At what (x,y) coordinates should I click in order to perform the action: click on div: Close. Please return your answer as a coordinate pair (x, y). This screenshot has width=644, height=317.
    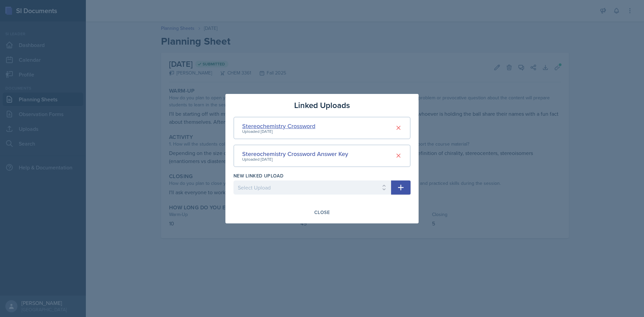
    Looking at the image, I should click on (322, 213).